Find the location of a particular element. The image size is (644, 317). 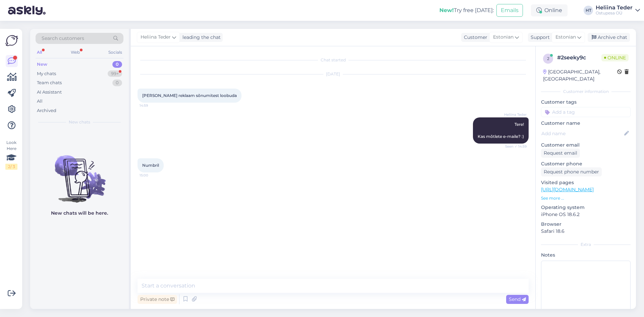

p: Customer tags is located at coordinates (586, 102).